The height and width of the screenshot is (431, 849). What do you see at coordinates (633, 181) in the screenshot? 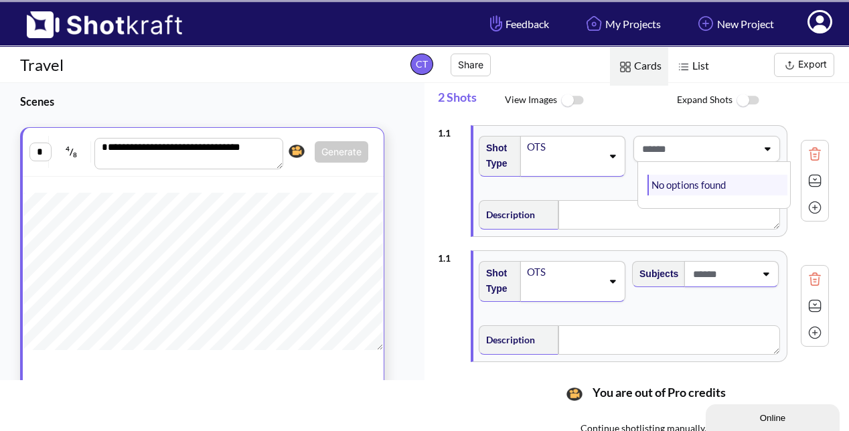
I see `div: 1.1Shot TypeOTSNo options foundDescriptionTrash IconExpand IconAdd Icon` at bounding box center [633, 181].